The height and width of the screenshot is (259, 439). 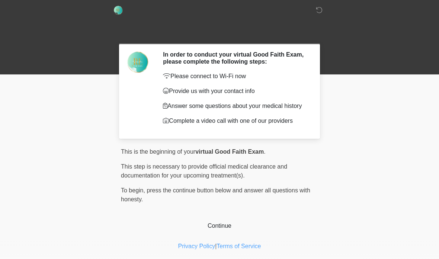 What do you see at coordinates (204, 171) in the screenshot?
I see `span: This step is necessary to provide official medical clearance and documentation for your upcoming ...` at bounding box center [204, 171].